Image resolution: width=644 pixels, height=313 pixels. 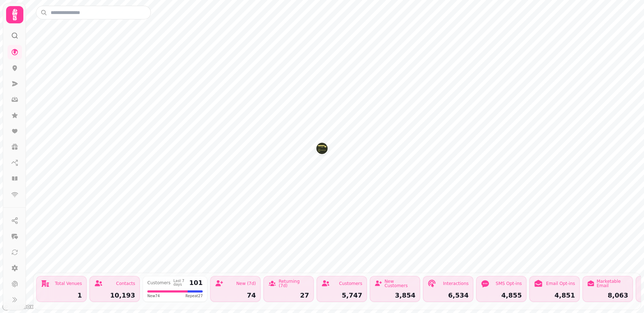 What do you see at coordinates (196, 283) in the screenshot?
I see `div: 101` at bounding box center [196, 283].